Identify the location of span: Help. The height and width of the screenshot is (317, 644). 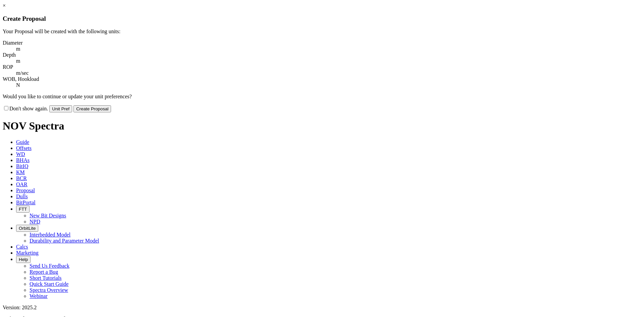
(23, 259).